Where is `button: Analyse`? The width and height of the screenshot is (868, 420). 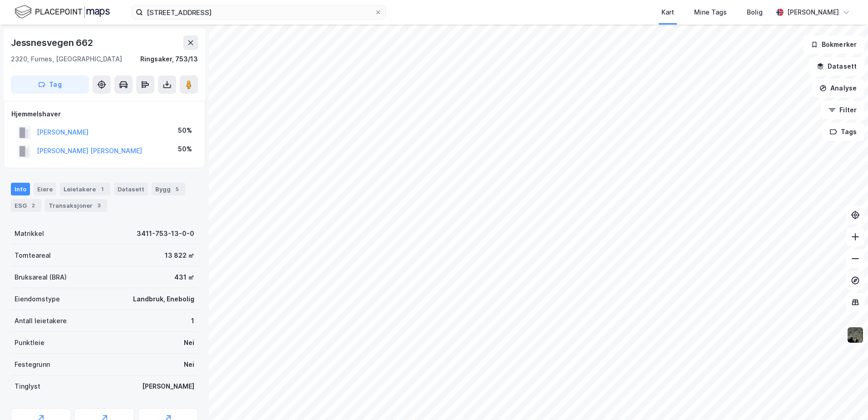
button: Analyse is located at coordinates (839, 88).